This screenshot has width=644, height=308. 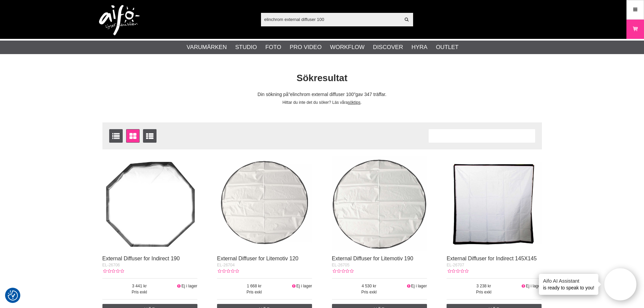 What do you see at coordinates (568, 284) in the screenshot?
I see `div: is ready to speak to you!` at bounding box center [568, 284].